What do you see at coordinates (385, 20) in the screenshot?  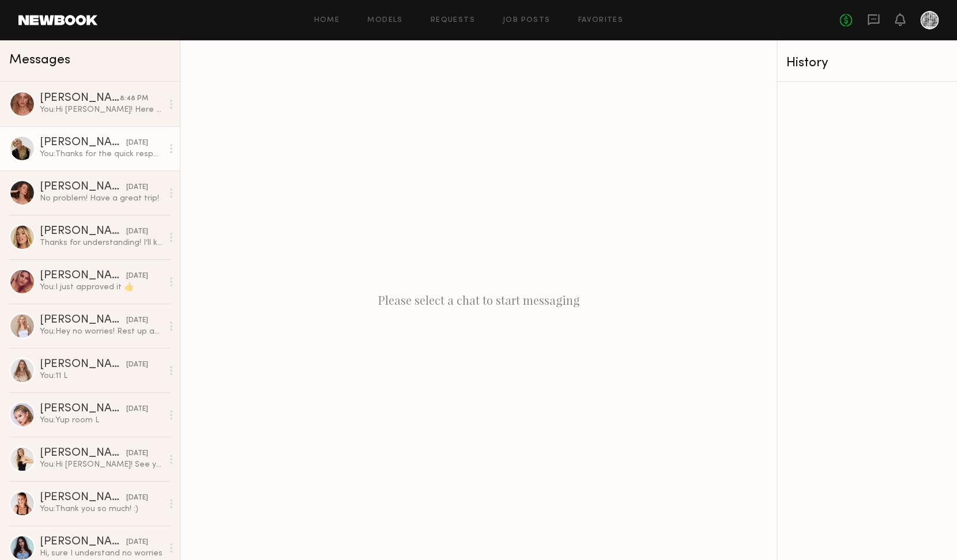 I see `a: Models` at bounding box center [385, 20].